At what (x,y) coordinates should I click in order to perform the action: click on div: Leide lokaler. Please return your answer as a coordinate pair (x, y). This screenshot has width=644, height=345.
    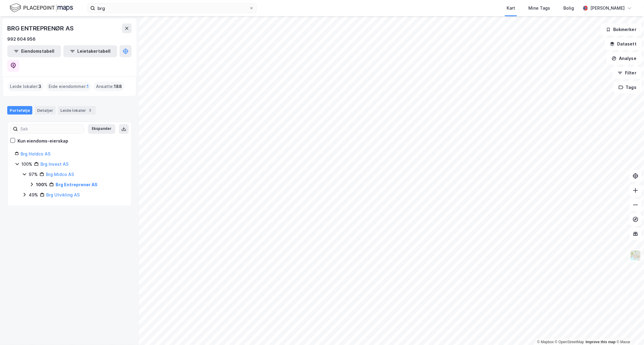
    Looking at the image, I should click on (77, 111).